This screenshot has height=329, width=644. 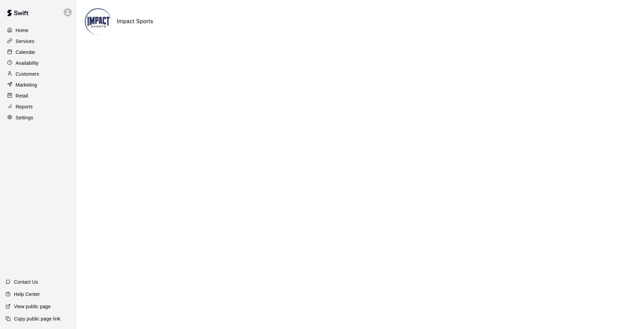 I want to click on div: Settings, so click(x=38, y=118).